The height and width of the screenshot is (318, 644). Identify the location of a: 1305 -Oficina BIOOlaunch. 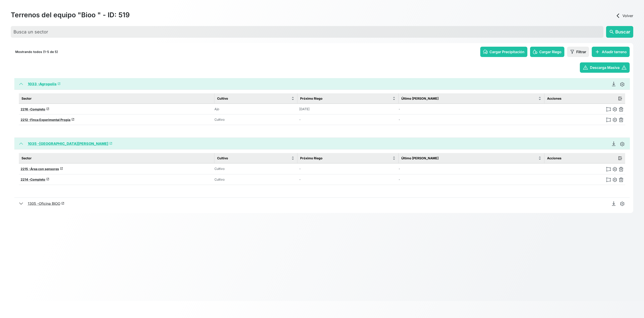
(46, 204).